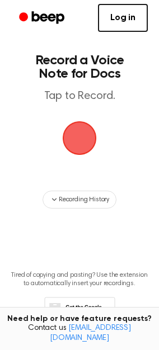 This screenshot has height=350, width=159. Describe the element at coordinates (123, 18) in the screenshot. I see `a: Log in` at that location.